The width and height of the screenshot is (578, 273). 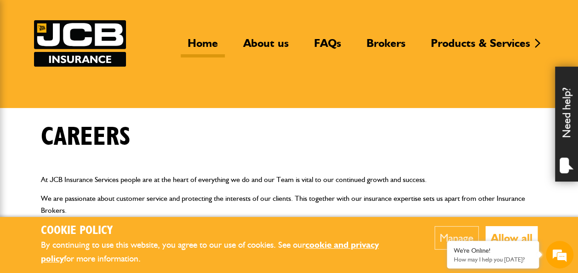 I want to click on input: Enter your phone number, so click(x=90, y=149).